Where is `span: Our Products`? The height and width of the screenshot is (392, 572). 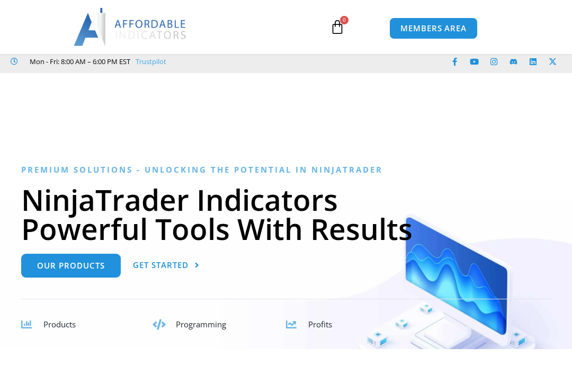
span: Our Products is located at coordinates (71, 265).